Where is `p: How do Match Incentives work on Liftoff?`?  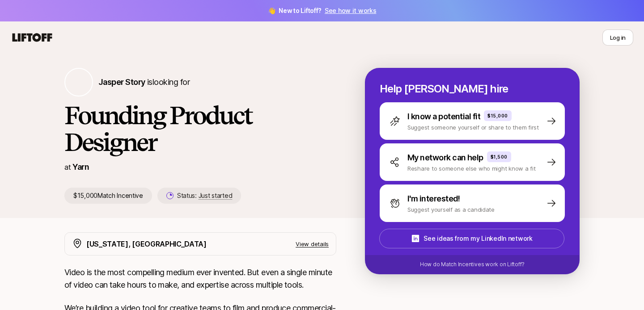
p: How do Match Incentives work on Liftoff? is located at coordinates (472, 265).